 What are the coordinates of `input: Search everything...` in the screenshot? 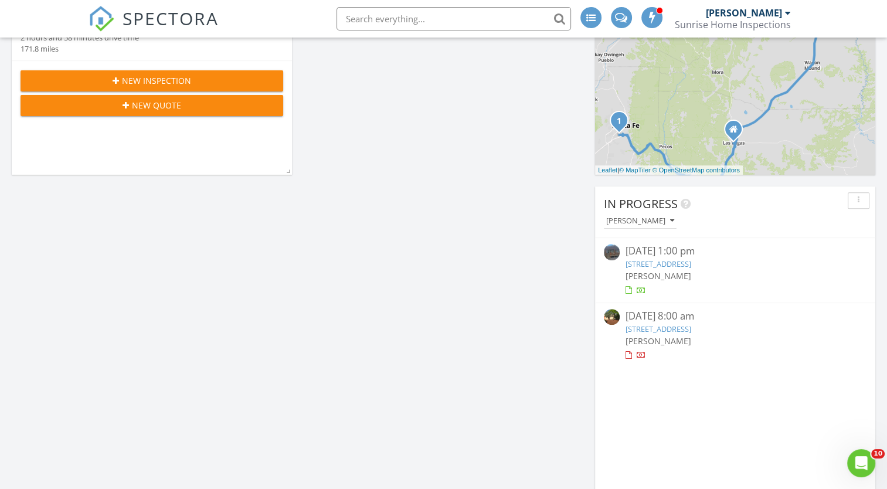 It's located at (454, 19).